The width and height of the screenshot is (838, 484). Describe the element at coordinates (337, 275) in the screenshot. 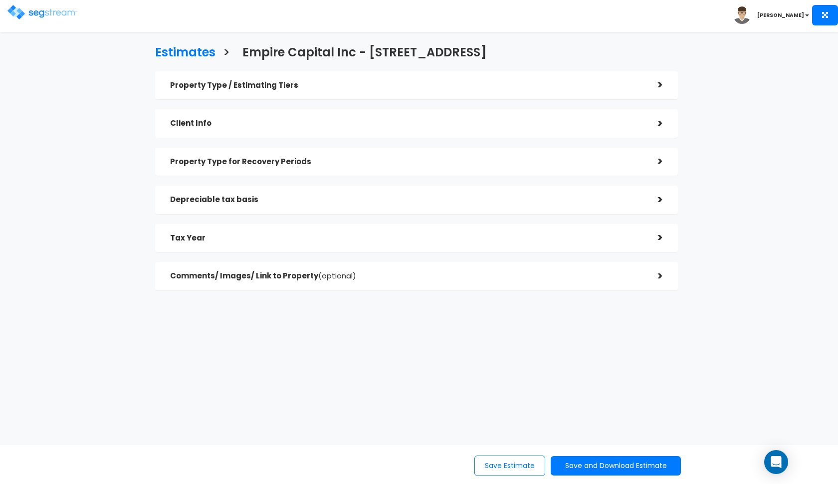

I see `span: (optional)` at that location.